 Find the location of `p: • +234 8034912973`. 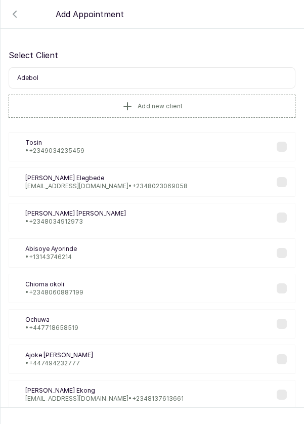

p: • +234 8034912973 is located at coordinates (75, 222).